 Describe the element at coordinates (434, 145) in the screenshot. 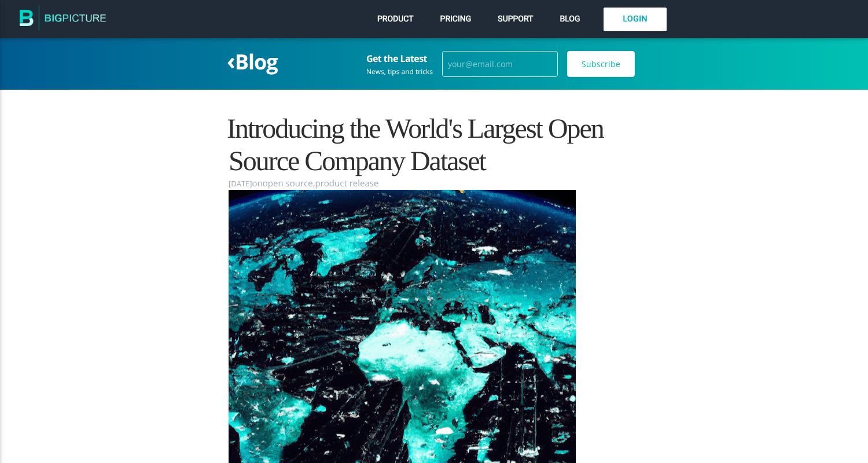

I see `h1: Introducing the World's Largest Open Source Company Dataset` at that location.